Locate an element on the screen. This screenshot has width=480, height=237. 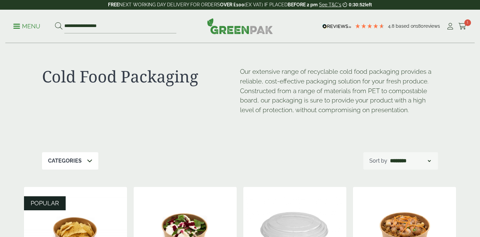
p: Categories is located at coordinates (65, 161).